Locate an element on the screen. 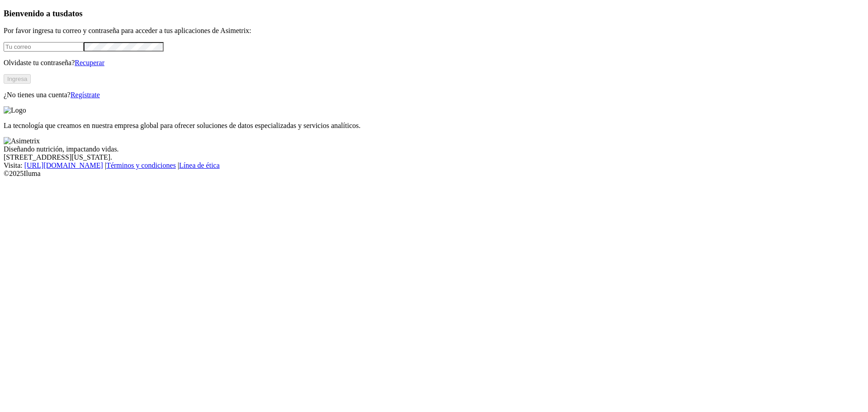 This screenshot has width=868, height=412. div: © 2025 Iluma is located at coordinates (434, 174).